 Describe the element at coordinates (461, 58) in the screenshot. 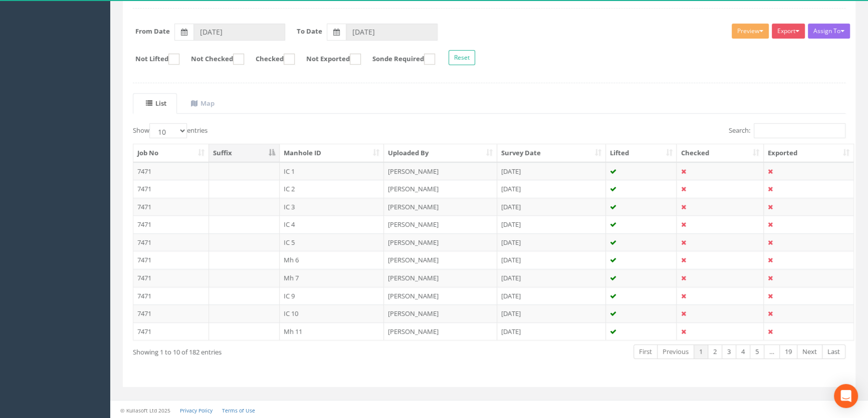

I see `button: Reset` at that location.